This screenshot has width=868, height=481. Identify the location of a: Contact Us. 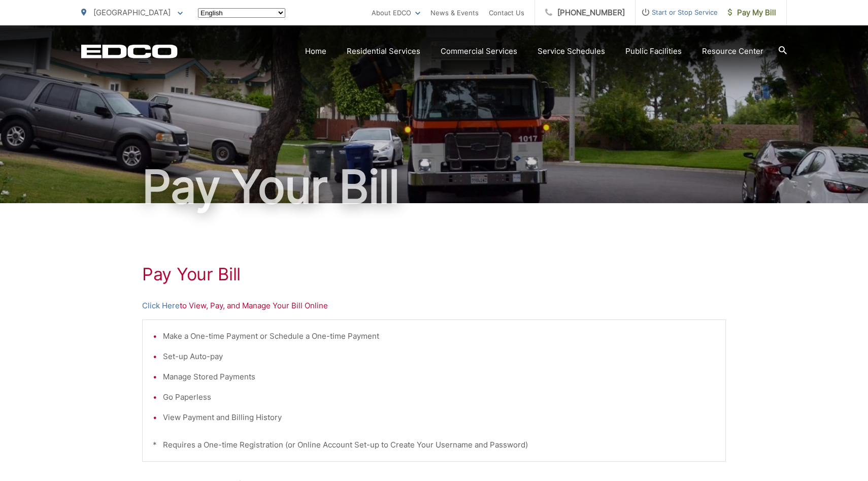
(507, 12).